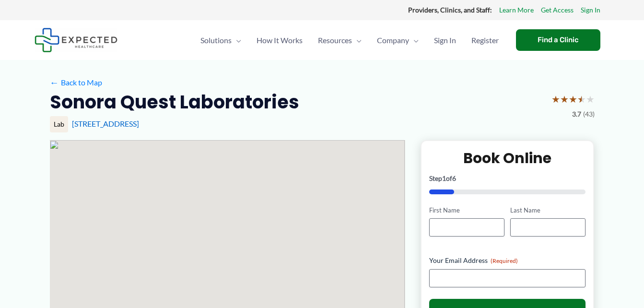  I want to click on div: Find a Clinic, so click(558, 40).